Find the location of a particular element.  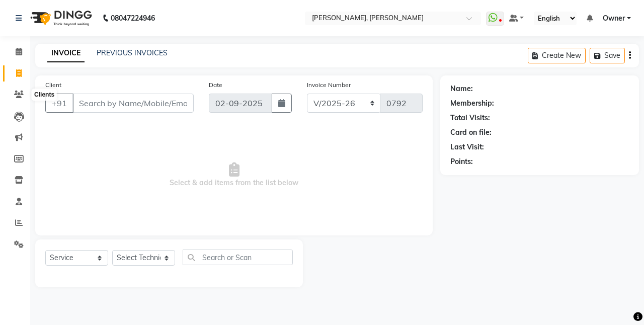

span: Select & add items from the list below is located at coordinates (234, 175).